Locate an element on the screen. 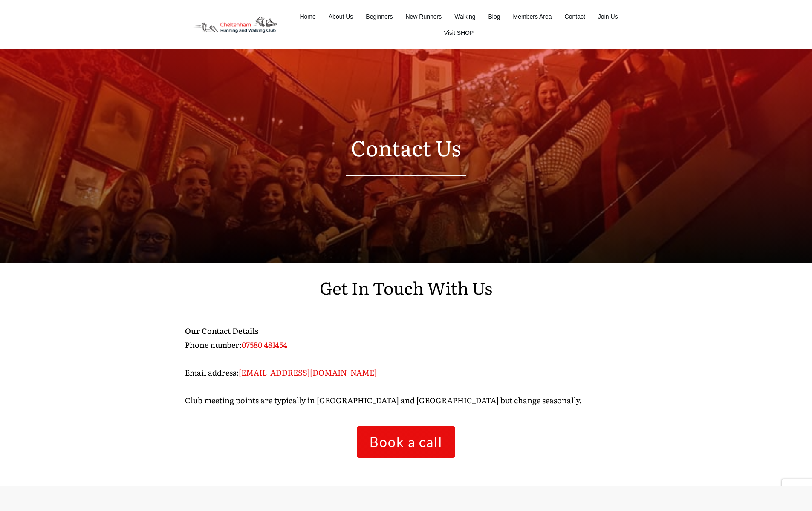  a: Book a call is located at coordinates (406, 442).